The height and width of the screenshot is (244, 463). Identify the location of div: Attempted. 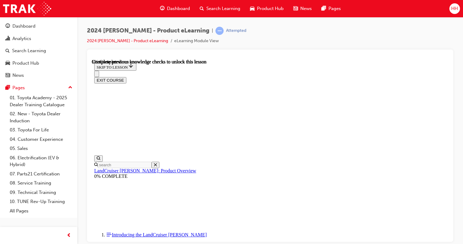
(236, 31).